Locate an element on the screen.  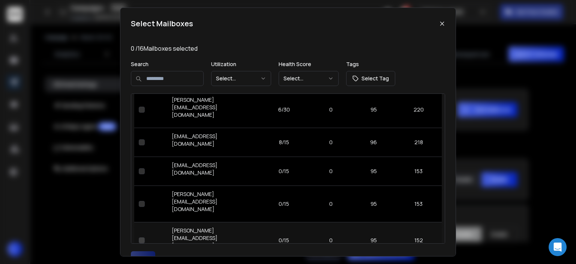
p: Search is located at coordinates (167, 64).